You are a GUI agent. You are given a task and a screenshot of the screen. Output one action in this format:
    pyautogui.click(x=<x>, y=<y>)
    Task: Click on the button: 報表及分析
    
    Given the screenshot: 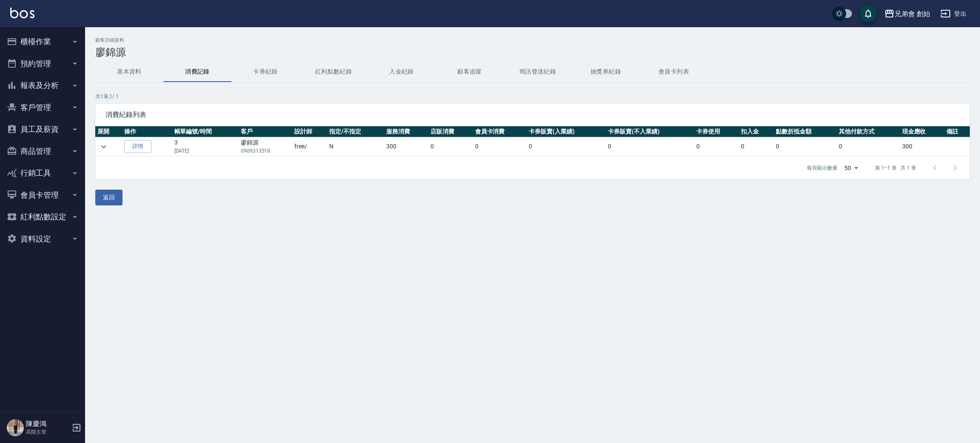 What is the action you would take?
    pyautogui.click(x=42, y=86)
    